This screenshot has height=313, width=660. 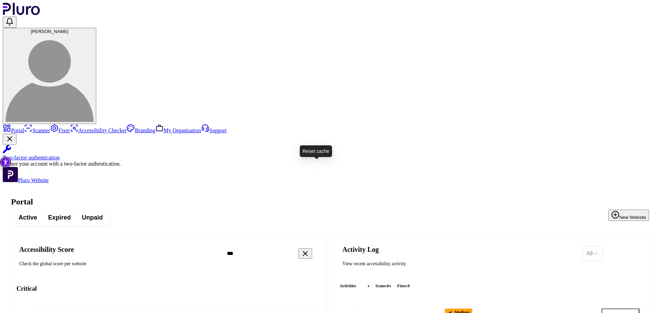 I want to click on div: Reset cache, so click(x=316, y=151).